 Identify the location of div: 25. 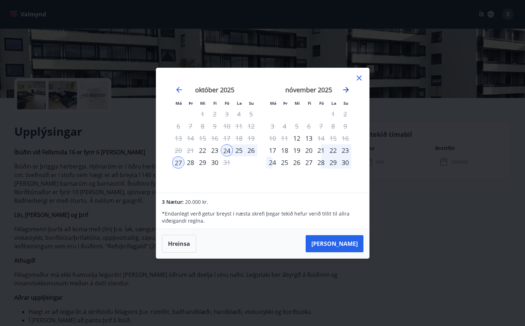
(239, 150).